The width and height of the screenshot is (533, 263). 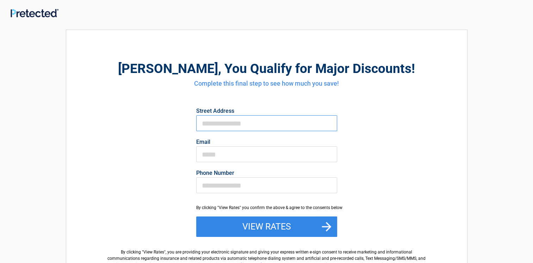 What do you see at coordinates (266, 142) in the screenshot?
I see `label: Email` at bounding box center [266, 142].